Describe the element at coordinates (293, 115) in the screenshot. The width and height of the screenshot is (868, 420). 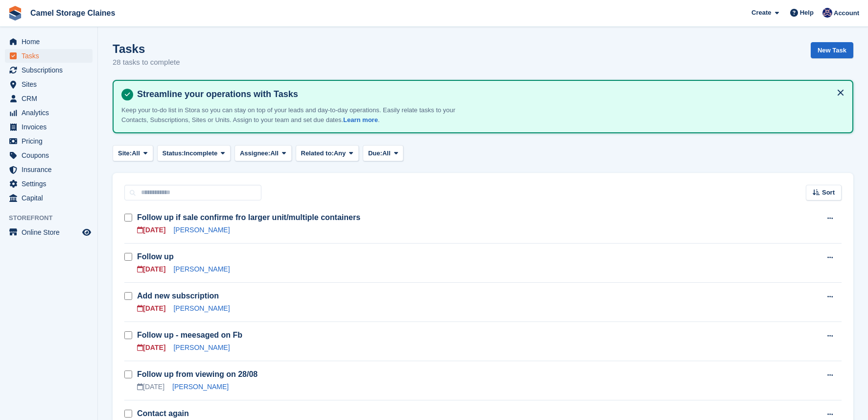
I see `p: Keep your to-do list in Stora so you can stay on top of your leads and day-to-day operations. Eas...` at that location.